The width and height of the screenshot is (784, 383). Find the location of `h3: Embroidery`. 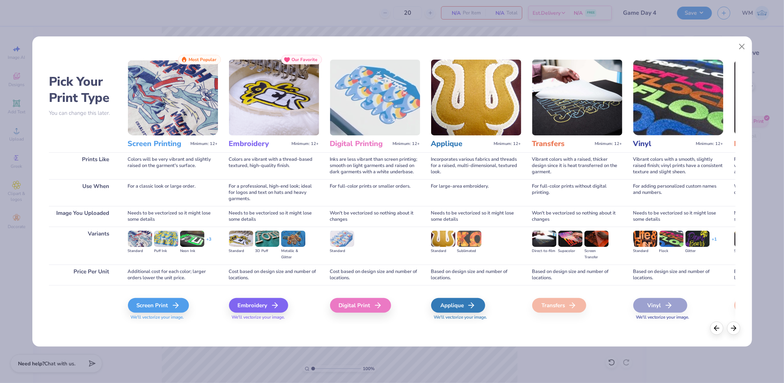

h3: Embroidery is located at coordinates (259, 144).